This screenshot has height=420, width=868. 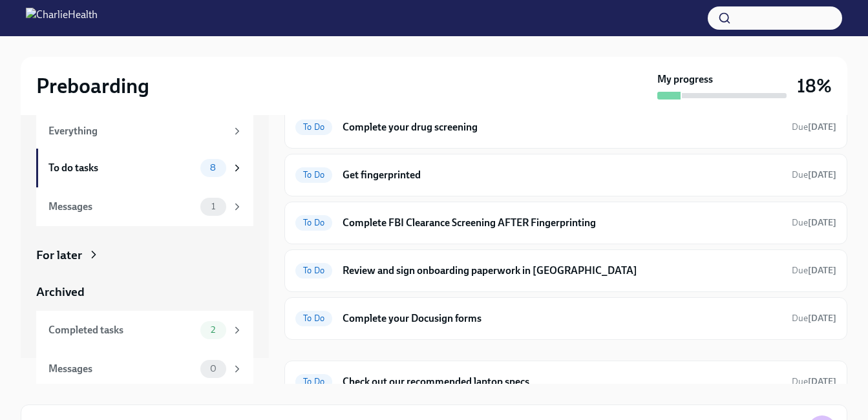 What do you see at coordinates (685, 79) in the screenshot?
I see `strong: My progress` at bounding box center [685, 79].